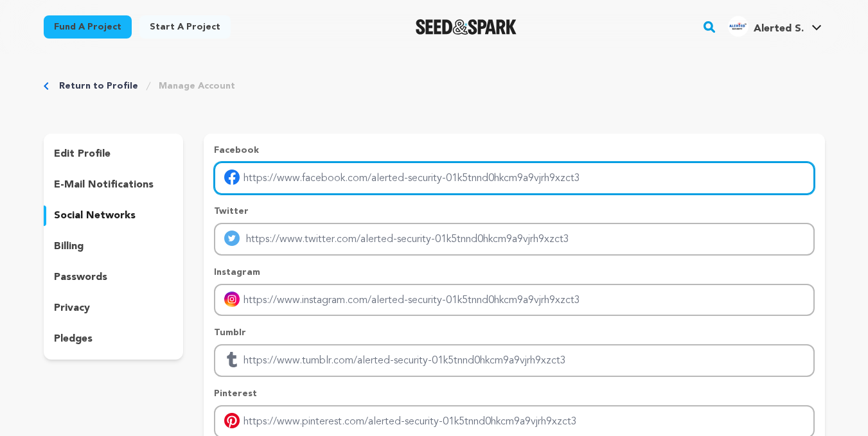 The width and height of the screenshot is (868, 436). Describe the element at coordinates (113, 185) in the screenshot. I see `button: e-mail notifications` at that location.